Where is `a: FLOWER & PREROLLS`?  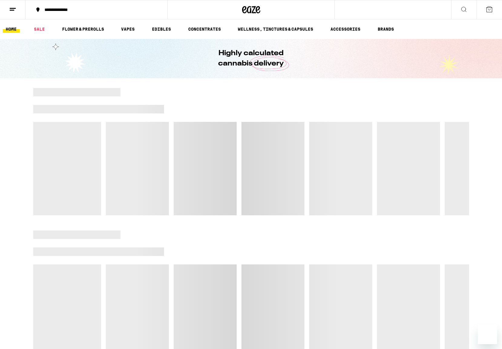 a: FLOWER & PREROLLS is located at coordinates (83, 29).